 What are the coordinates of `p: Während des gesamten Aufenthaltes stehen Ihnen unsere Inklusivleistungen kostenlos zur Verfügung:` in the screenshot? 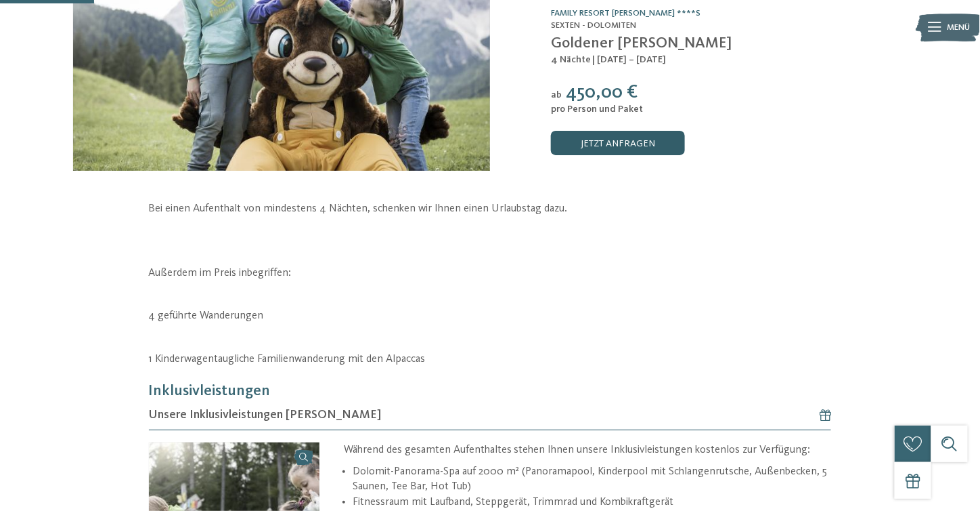 It's located at (588, 450).